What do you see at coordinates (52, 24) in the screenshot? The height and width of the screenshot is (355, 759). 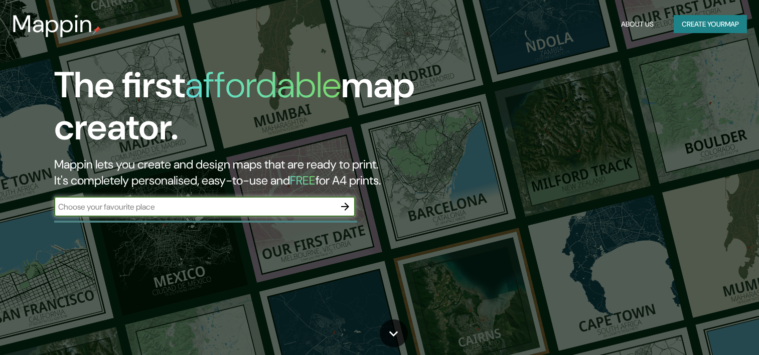 I see `h3: Mappin` at bounding box center [52, 24].